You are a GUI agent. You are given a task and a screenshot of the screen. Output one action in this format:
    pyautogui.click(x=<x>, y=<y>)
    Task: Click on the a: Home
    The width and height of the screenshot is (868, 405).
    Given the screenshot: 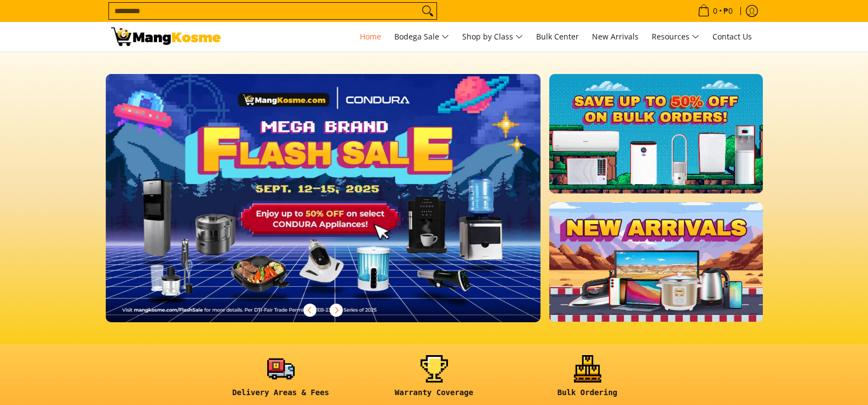 What is the action you would take?
    pyautogui.click(x=371, y=37)
    